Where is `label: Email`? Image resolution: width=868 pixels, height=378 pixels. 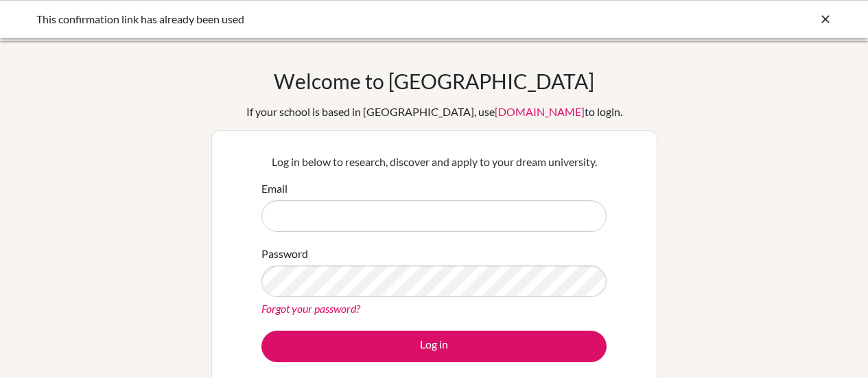 label: Email is located at coordinates (274, 189).